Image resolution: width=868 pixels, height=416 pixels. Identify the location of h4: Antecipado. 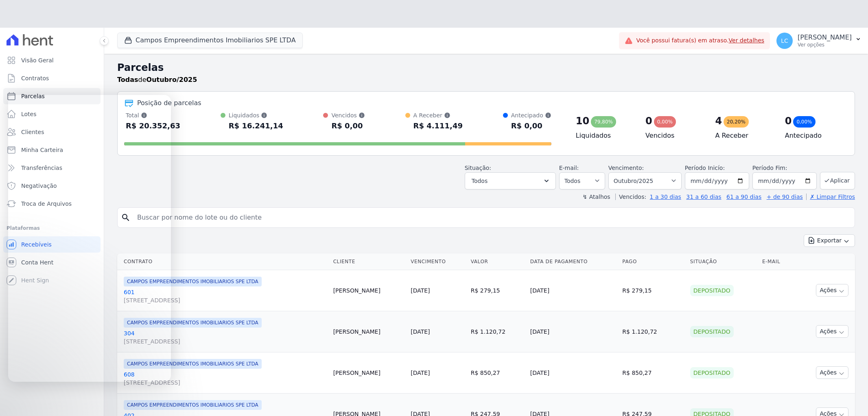
(813, 135).